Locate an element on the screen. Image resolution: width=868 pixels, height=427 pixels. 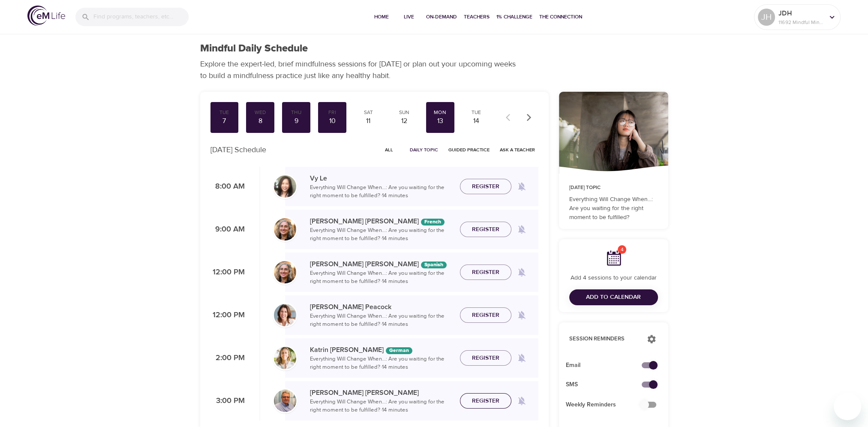
div: The episodes in this programs will be in French is located at coordinates (432, 222).